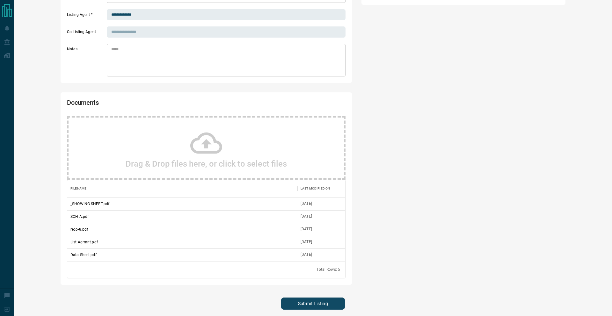  What do you see at coordinates (86, 16) in the screenshot?
I see `label: Listing Agent` at bounding box center [86, 16].